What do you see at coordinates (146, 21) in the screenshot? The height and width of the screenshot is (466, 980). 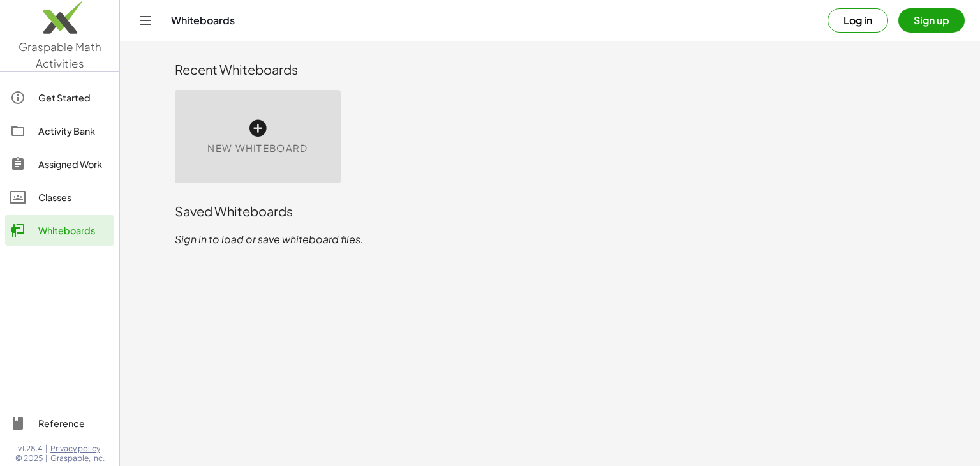 I see `button: Toggle navigation` at bounding box center [146, 21].